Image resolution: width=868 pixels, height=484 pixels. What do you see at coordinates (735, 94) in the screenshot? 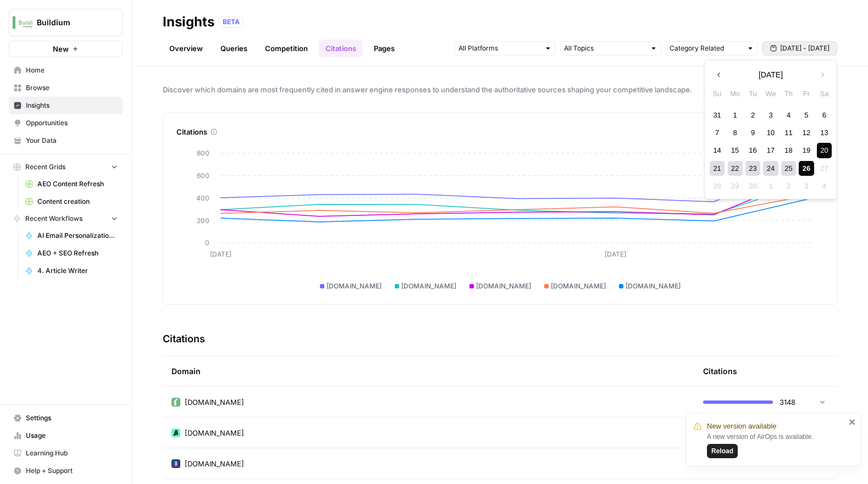
I see `div: Mo` at bounding box center [735, 94].